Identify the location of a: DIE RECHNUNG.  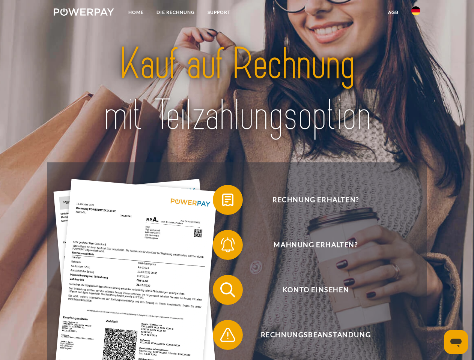
(176, 12).